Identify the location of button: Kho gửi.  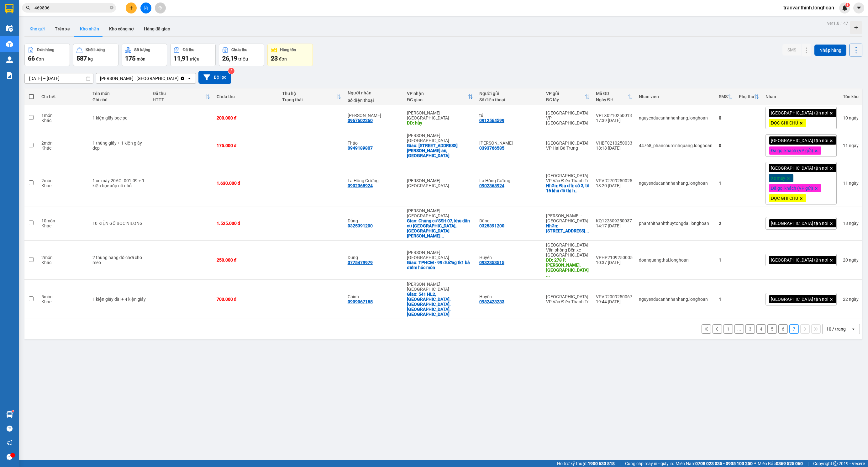
(37, 29).